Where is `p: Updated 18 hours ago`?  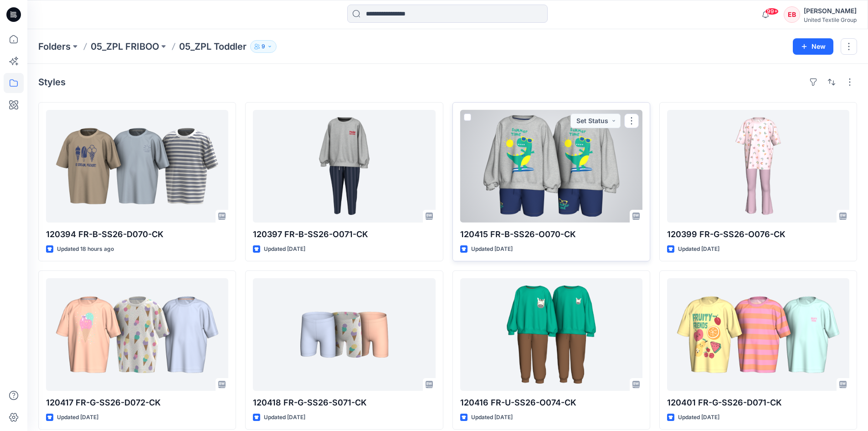 p: Updated 18 hours ago is located at coordinates (85, 249).